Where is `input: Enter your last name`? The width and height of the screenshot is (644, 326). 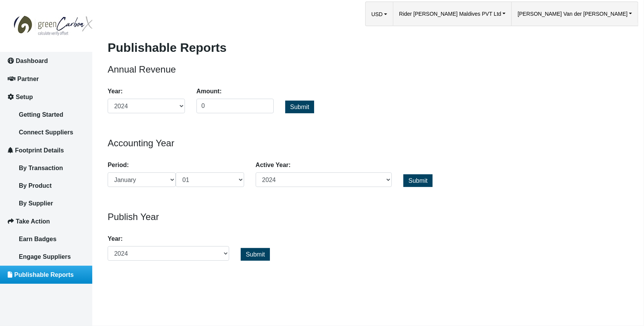
input: Enter your last name is located at coordinates (75, 80).